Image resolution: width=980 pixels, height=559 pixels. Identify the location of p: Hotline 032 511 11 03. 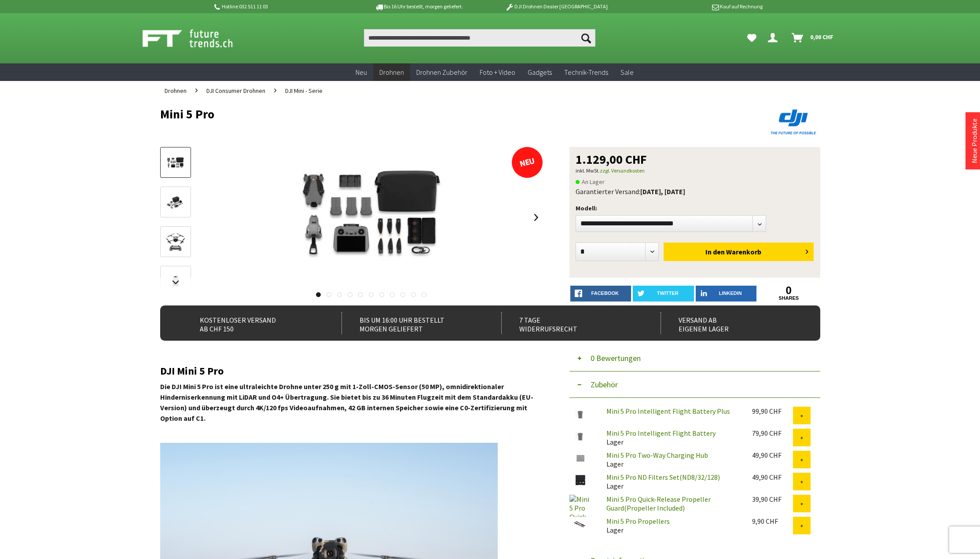
(281, 6).